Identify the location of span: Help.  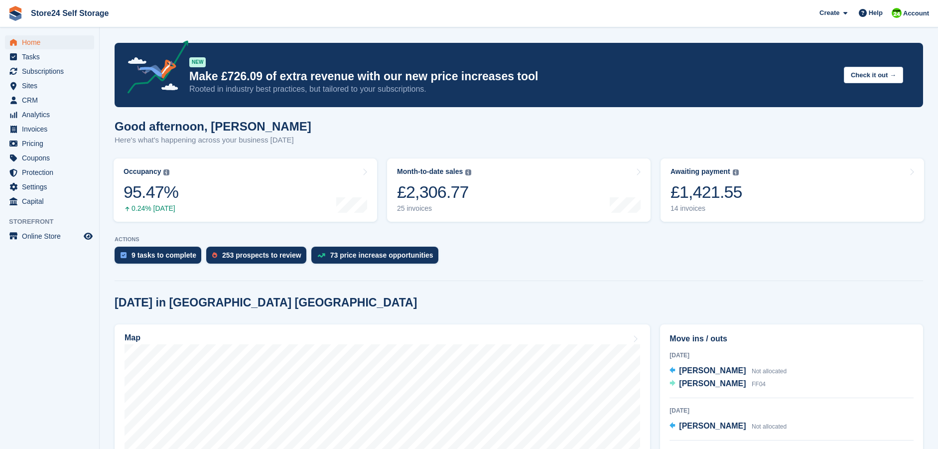
(876, 13).